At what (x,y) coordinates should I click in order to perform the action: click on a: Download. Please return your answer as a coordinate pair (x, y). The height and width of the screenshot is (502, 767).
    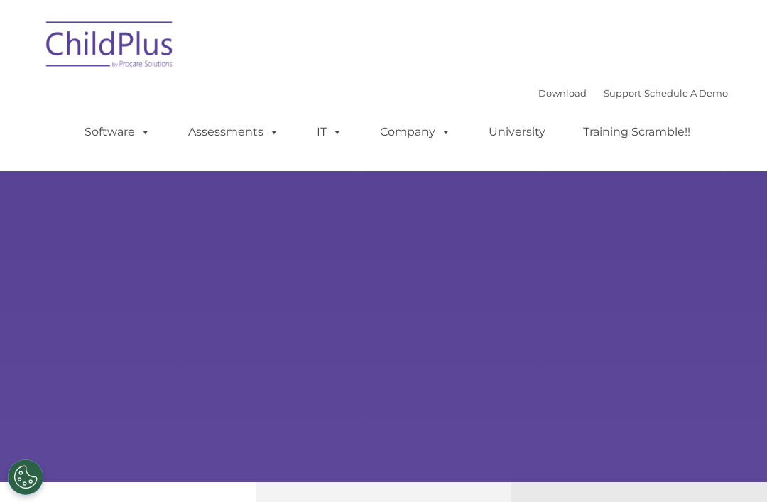
    Looking at the image, I should click on (563, 93).